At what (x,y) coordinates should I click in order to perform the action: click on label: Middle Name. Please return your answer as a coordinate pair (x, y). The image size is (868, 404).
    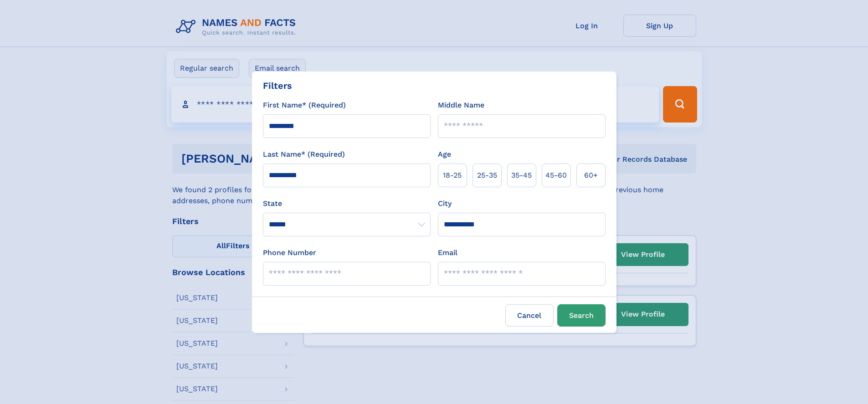
    Looking at the image, I should click on (461, 105).